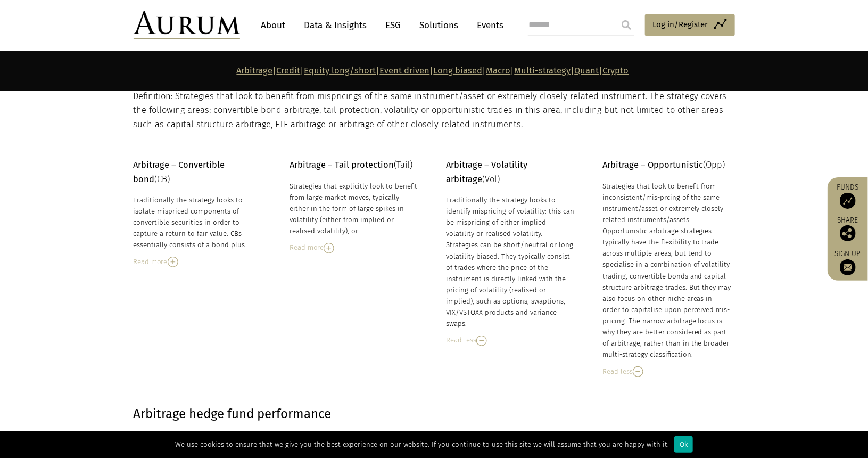 The image size is (868, 458). I want to click on img: Sign up to our newsletter, so click(847, 268).